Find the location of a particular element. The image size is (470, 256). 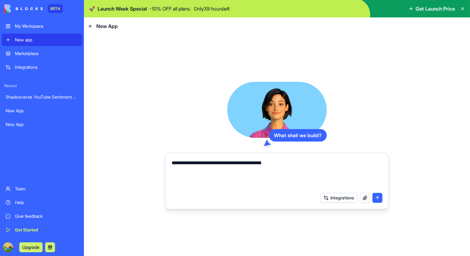

span: New App is located at coordinates (107, 26).